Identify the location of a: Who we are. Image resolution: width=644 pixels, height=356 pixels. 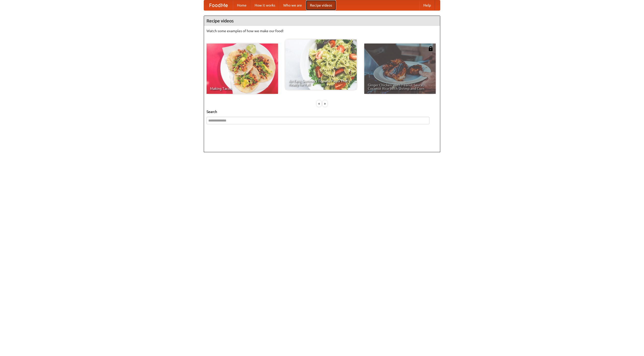
(293, 5).